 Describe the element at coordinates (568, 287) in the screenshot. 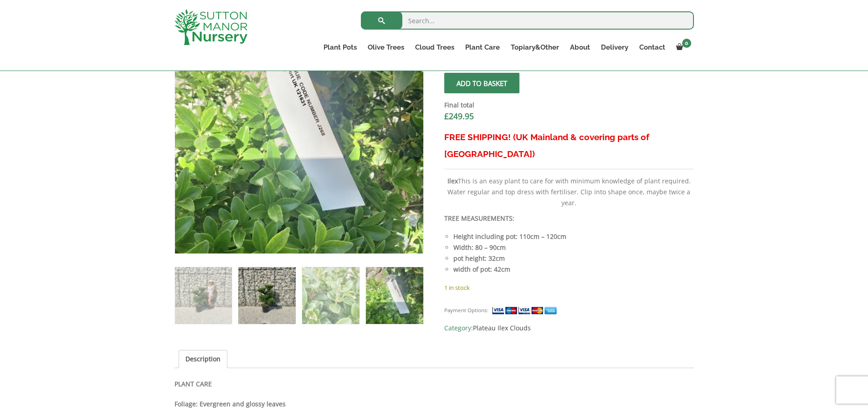

I see `p: 1 in stock` at that location.